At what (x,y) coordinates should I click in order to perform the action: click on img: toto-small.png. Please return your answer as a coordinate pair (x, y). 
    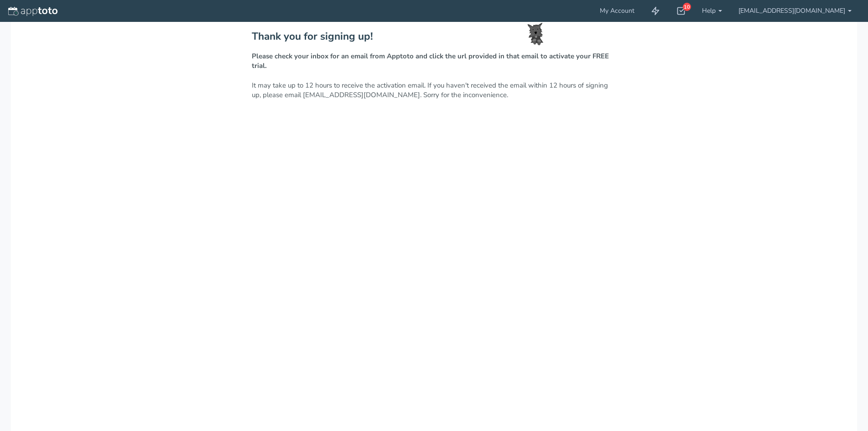
    Looking at the image, I should click on (535, 34).